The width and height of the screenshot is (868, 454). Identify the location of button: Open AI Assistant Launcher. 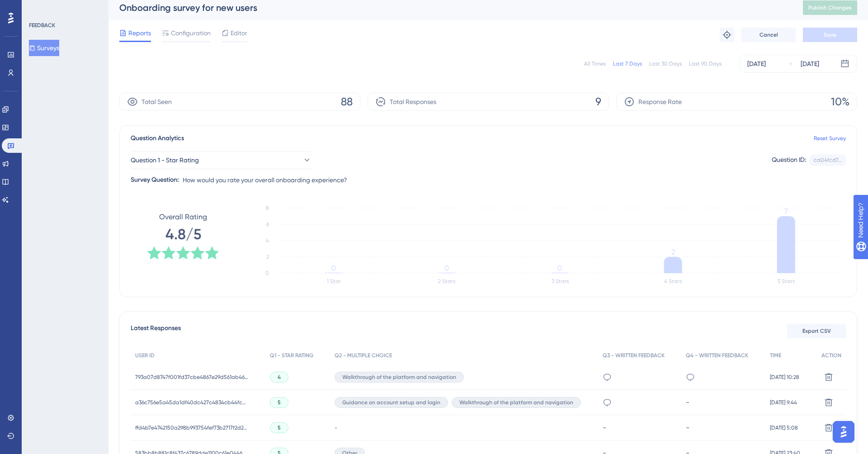
(13, 14).